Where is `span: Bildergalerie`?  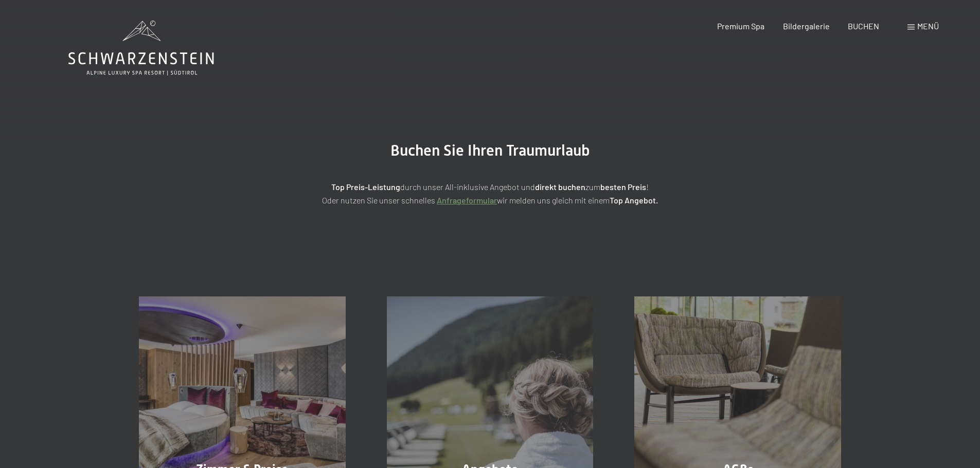
span: Bildergalerie is located at coordinates (806, 26).